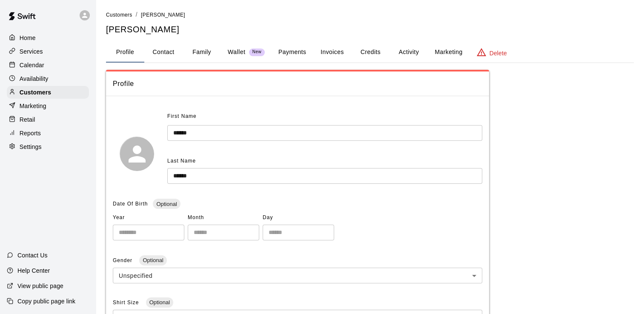  I want to click on p: Help Center, so click(34, 270).